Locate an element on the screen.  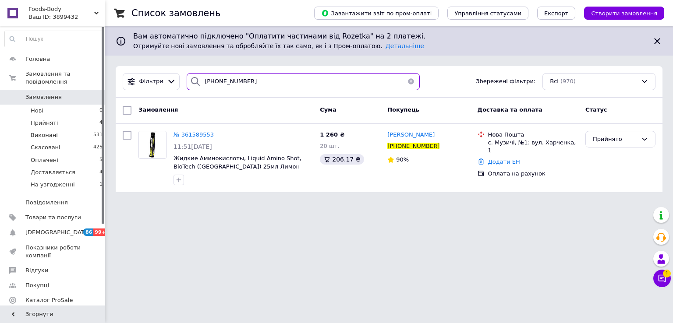
span: 20 шт. is located at coordinates (330, 146).